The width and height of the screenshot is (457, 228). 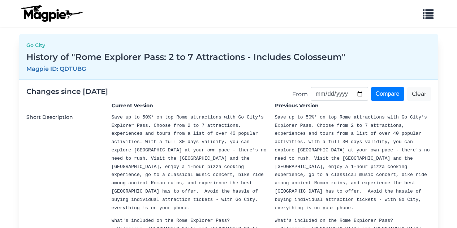 I want to click on h3: History of "Rome Explorer Pass: 2 to 7 Attractions - Includes Colosseum", so click(x=229, y=57).